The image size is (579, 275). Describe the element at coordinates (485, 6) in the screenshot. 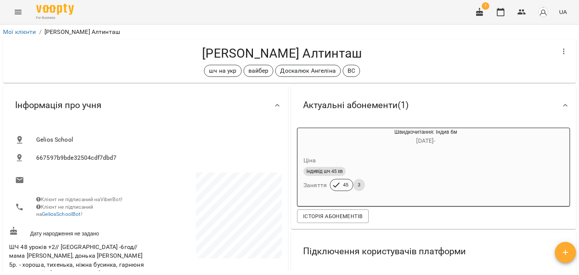

I see `span: 1` at that location.